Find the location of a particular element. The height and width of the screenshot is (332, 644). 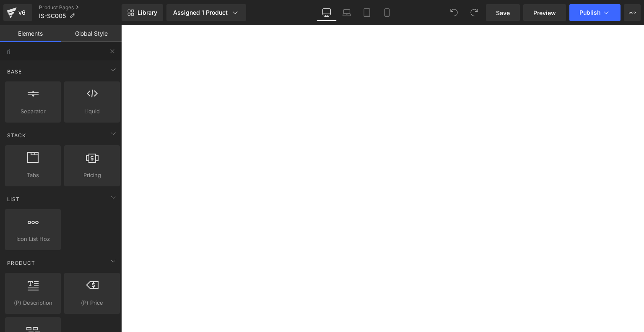

span: Icon List Hoz is located at coordinates (33, 239).